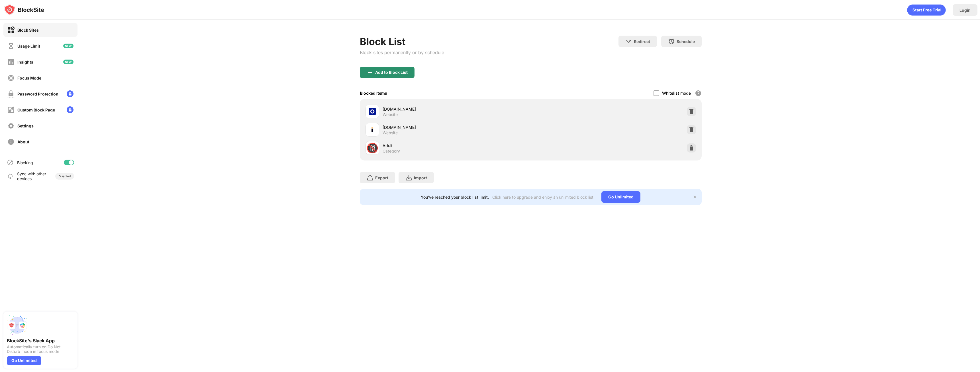 The image size is (980, 372). I want to click on div: Custom Block Page, so click(36, 110).